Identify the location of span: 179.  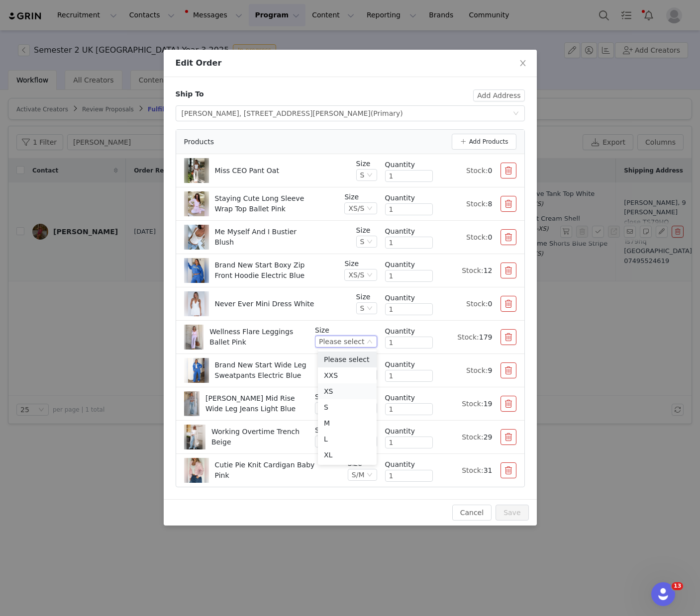
(486, 337).